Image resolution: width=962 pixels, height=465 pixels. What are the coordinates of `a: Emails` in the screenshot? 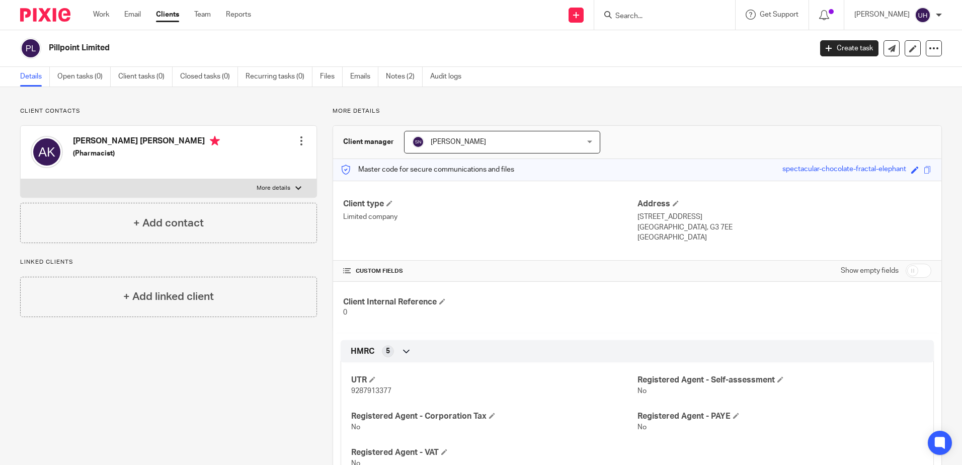 It's located at (364, 76).